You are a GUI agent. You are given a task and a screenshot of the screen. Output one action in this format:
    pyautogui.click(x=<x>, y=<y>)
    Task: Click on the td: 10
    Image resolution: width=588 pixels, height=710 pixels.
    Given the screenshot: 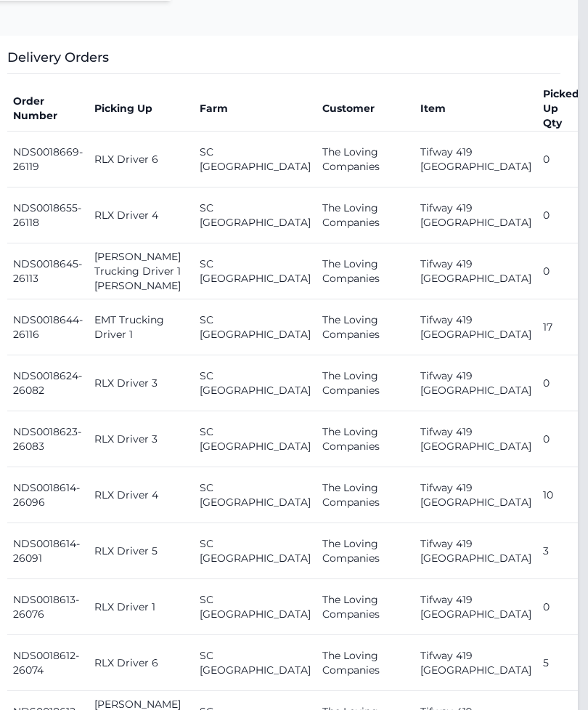 What is the action you would take?
    pyautogui.click(x=561, y=496)
    